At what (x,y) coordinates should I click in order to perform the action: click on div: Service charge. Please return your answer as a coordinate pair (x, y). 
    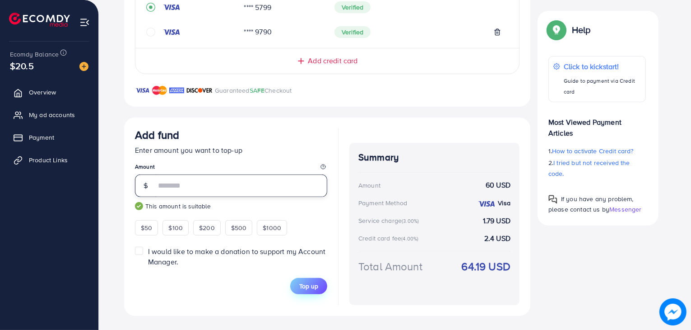
    Looking at the image, I should click on (390, 220).